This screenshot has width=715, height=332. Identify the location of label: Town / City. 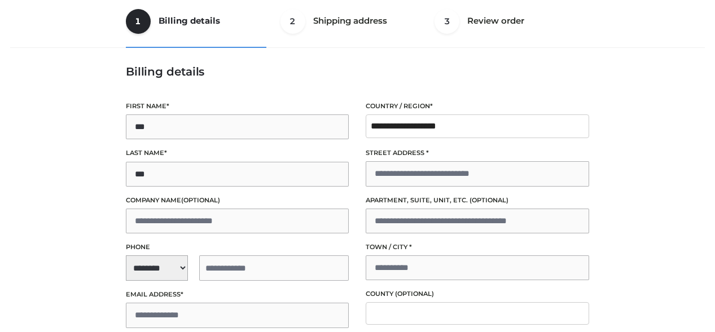
(477, 247).